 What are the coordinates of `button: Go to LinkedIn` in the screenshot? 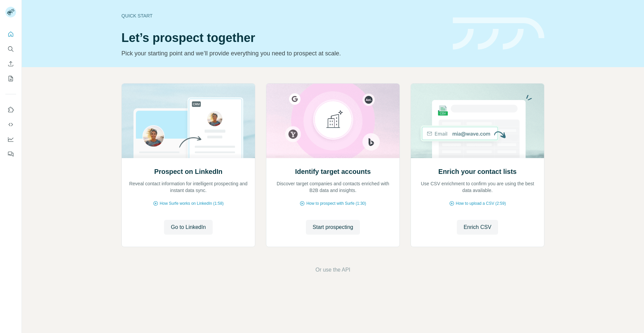 It's located at (188, 227).